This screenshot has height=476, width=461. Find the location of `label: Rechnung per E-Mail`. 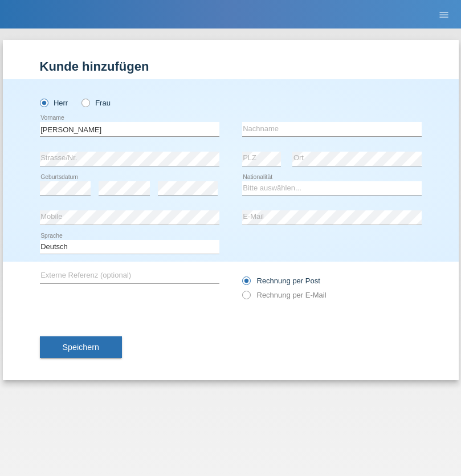

label: Rechnung per E-Mail is located at coordinates (284, 295).